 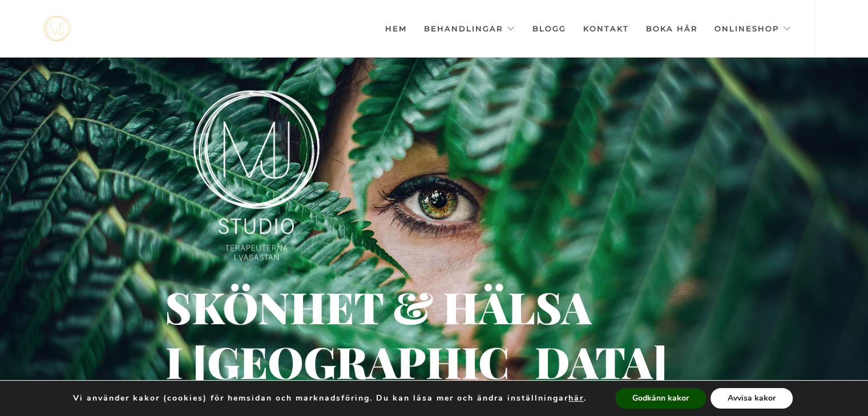 What do you see at coordinates (56, 29) in the screenshot?
I see `a: mjstudio mjstudio mjstudio` at bounding box center [56, 29].